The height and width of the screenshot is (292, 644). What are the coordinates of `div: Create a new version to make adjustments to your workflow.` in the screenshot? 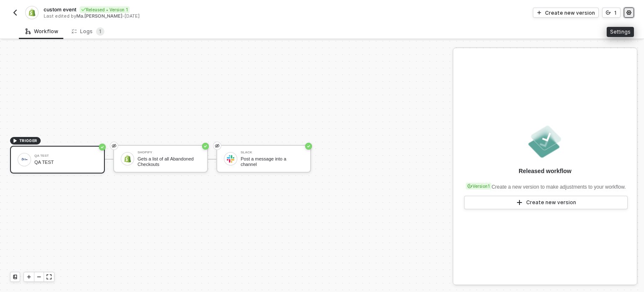 It's located at (545, 184).